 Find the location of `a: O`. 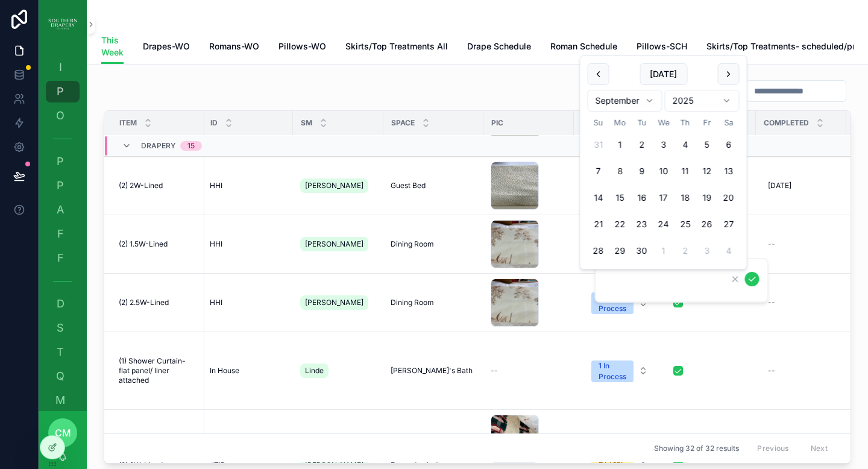

a: O is located at coordinates (62, 116).